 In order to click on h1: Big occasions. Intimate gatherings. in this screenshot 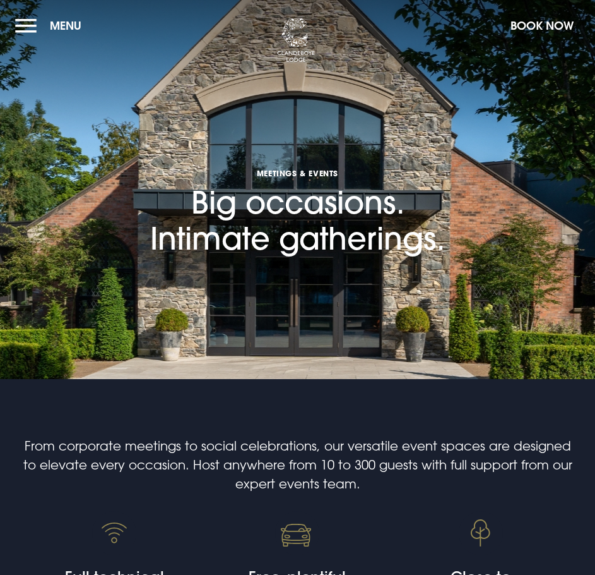, I will do `click(297, 177)`.